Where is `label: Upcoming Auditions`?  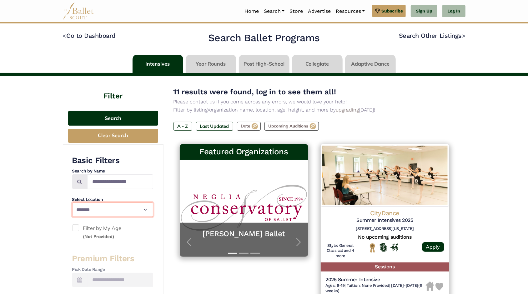 label: Upcoming Auditions is located at coordinates (292, 126).